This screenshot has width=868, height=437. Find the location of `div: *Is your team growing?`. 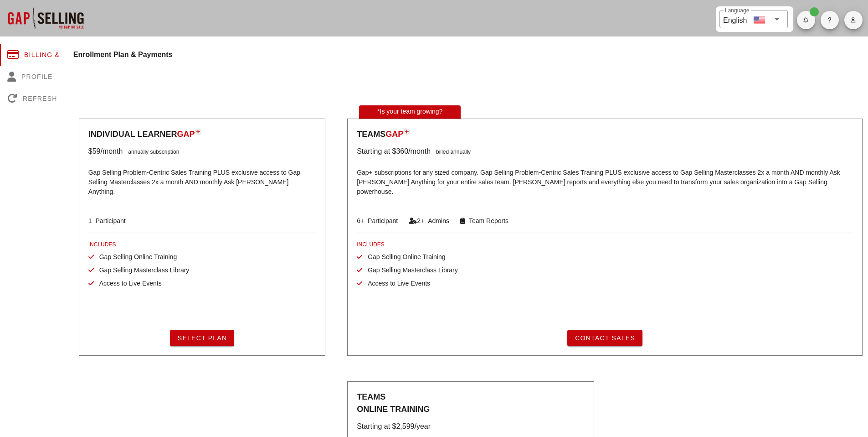

div: *Is your team growing? is located at coordinates (410, 112).